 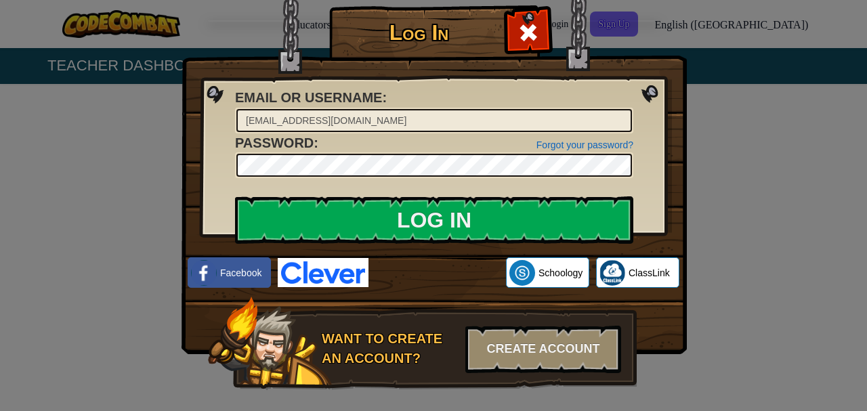 I want to click on input: Log In, so click(x=434, y=220).